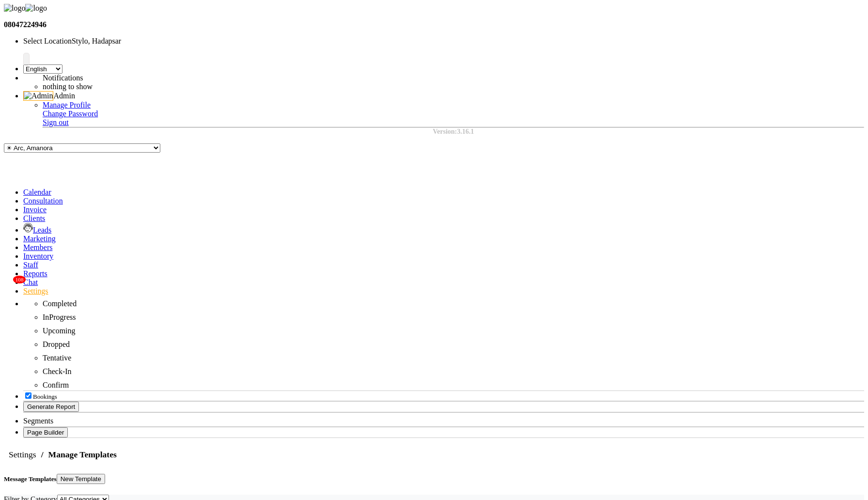  What do you see at coordinates (38, 420) in the screenshot?
I see `span: Segments` at bounding box center [38, 420].